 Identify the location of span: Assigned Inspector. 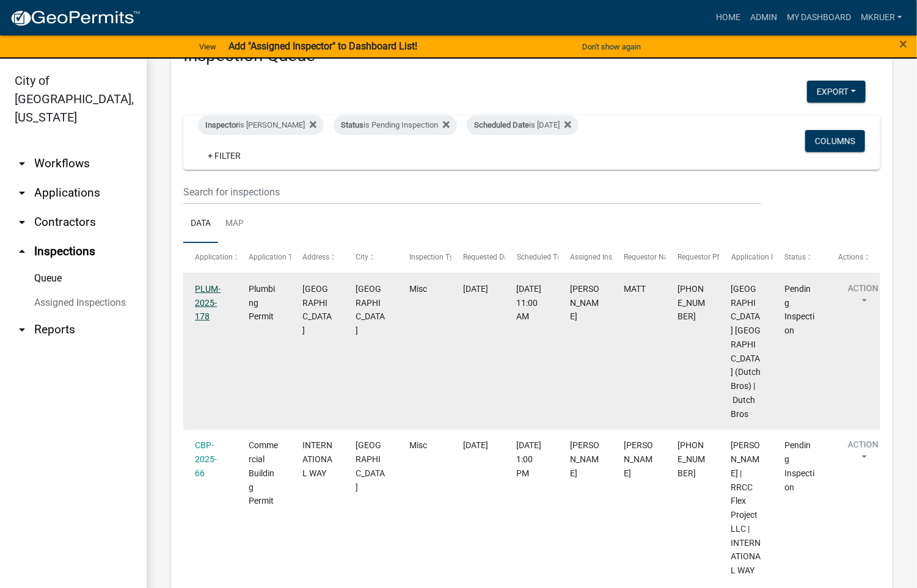
(602, 257).